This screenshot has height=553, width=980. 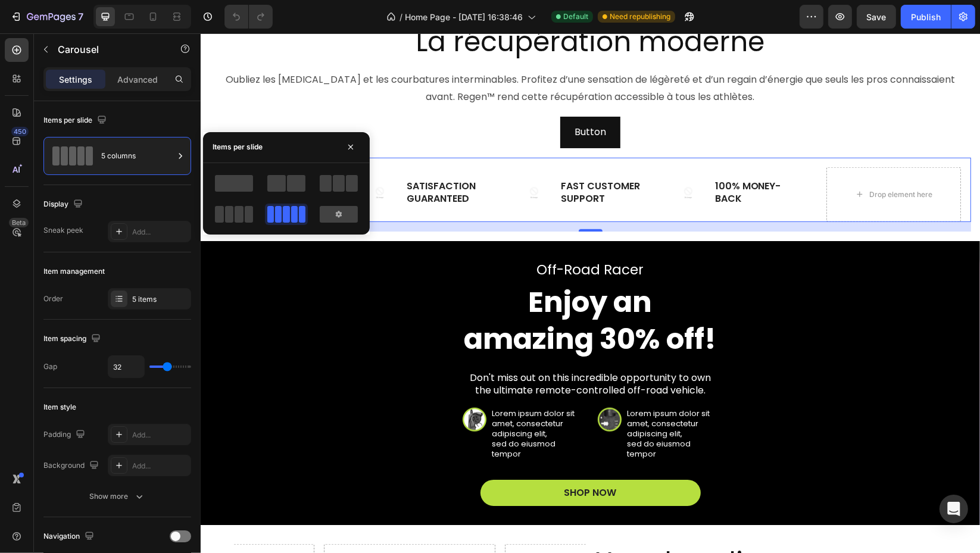 What do you see at coordinates (74, 272) in the screenshot?
I see `div: Item management` at bounding box center [74, 272].